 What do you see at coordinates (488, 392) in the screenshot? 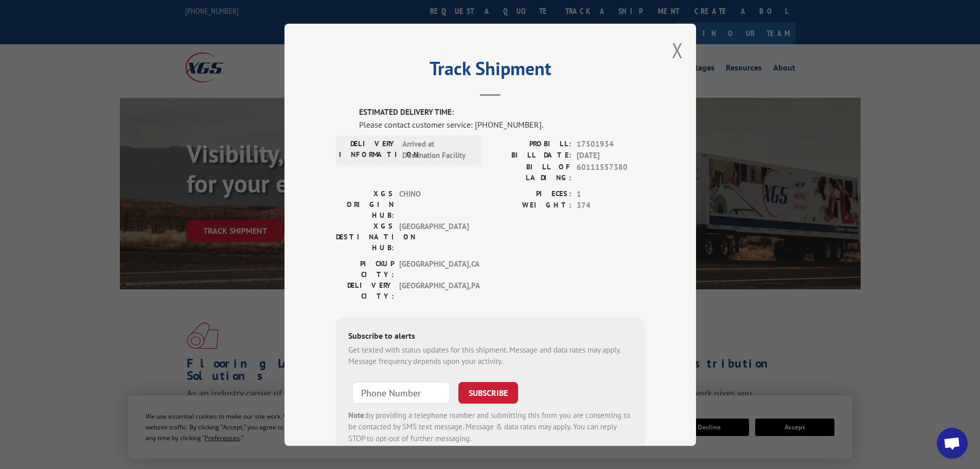
I see `button: SUBSCRIBE` at bounding box center [488, 392].